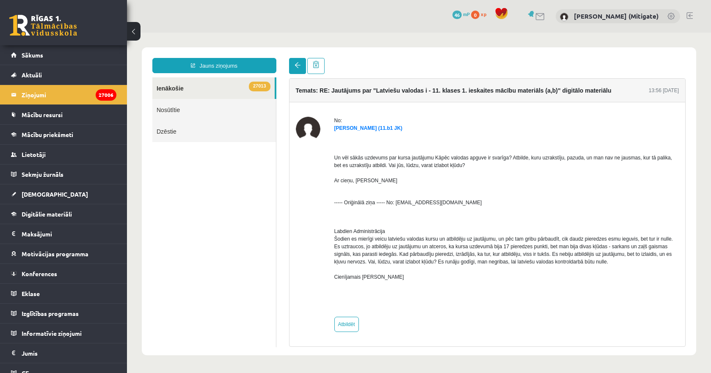 The width and height of the screenshot is (711, 373). What do you see at coordinates (50, 314) in the screenshot?
I see `span: Izglītības programas` at bounding box center [50, 314].